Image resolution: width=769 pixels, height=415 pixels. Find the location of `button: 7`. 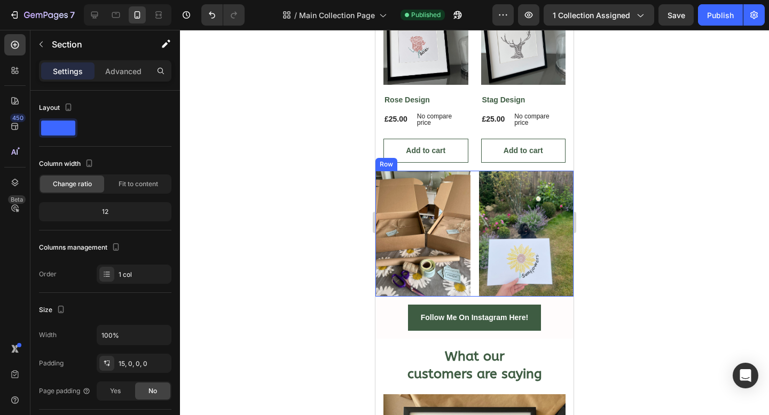

button: 7 is located at coordinates (42, 15).